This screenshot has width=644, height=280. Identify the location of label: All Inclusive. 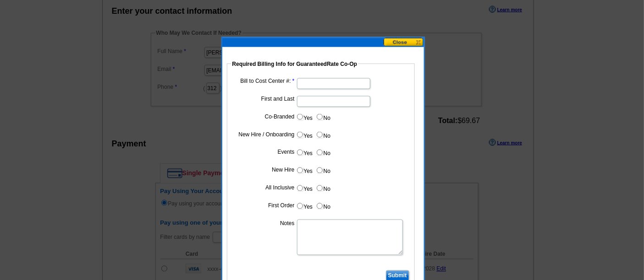
(264, 188).